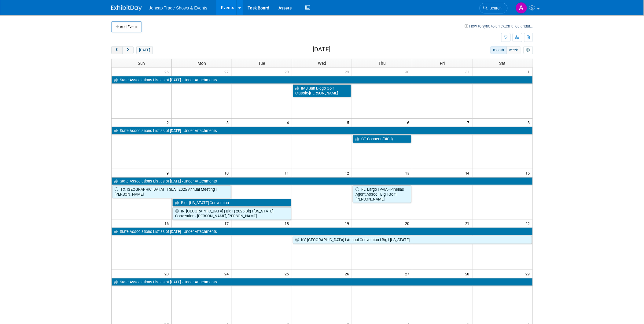 The height and width of the screenshot is (324, 644). What do you see at coordinates (468, 71) in the screenshot?
I see `span: 31` at bounding box center [468, 71].